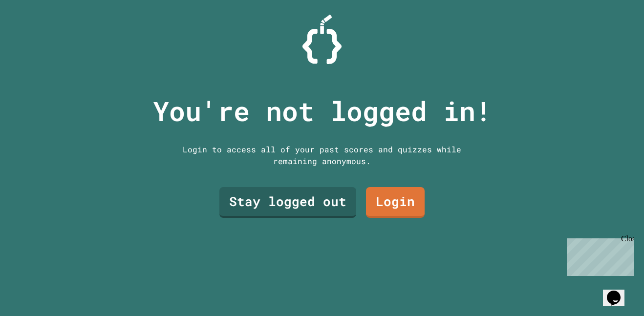  I want to click on div: Chat with us now!Close, so click(36, 33).